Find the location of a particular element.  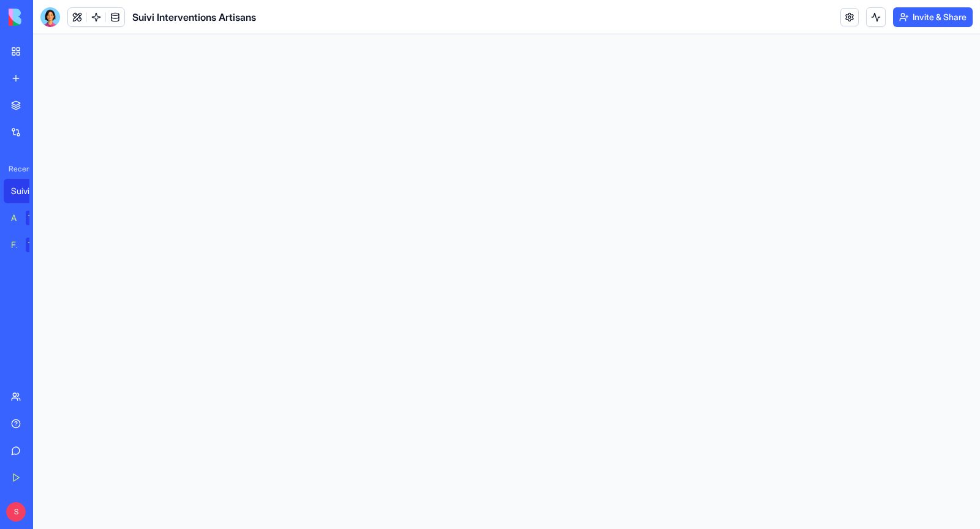

button: Invite & Share is located at coordinates (933, 17).